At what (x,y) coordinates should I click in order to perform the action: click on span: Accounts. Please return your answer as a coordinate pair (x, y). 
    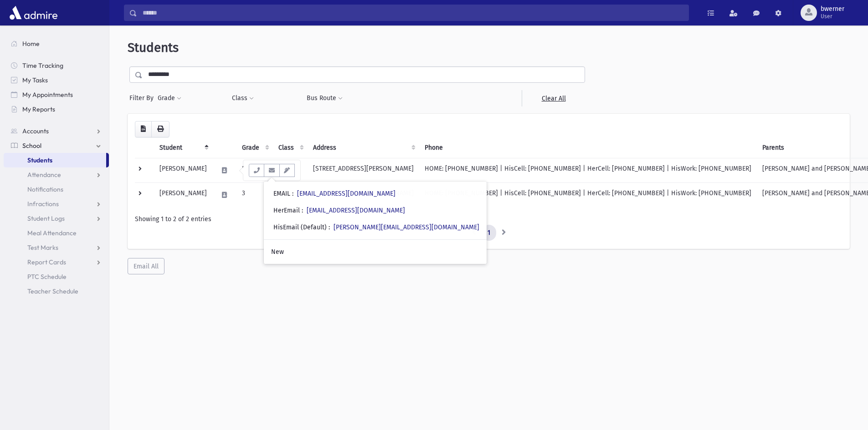
    Looking at the image, I should click on (36, 131).